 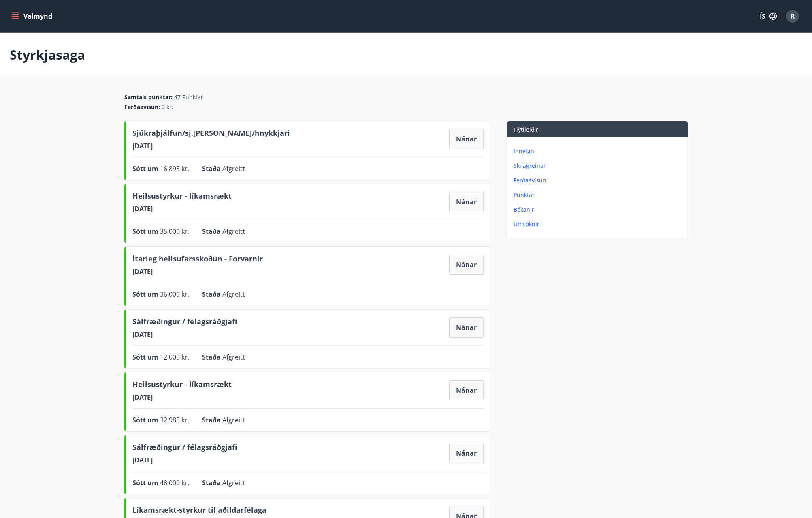 What do you see at coordinates (599, 209) in the screenshot?
I see `p: Bókanir` at bounding box center [599, 209].